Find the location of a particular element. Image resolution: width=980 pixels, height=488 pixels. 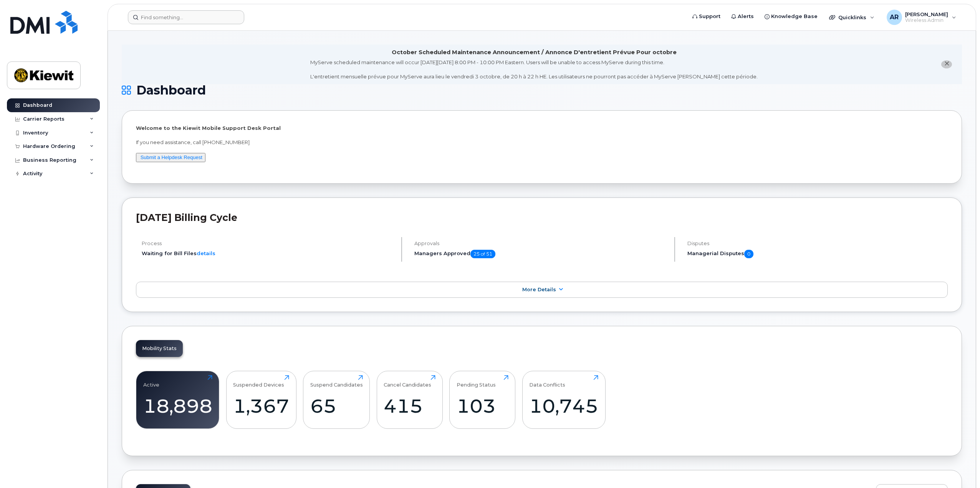

div: 1,367 is located at coordinates (261, 406).